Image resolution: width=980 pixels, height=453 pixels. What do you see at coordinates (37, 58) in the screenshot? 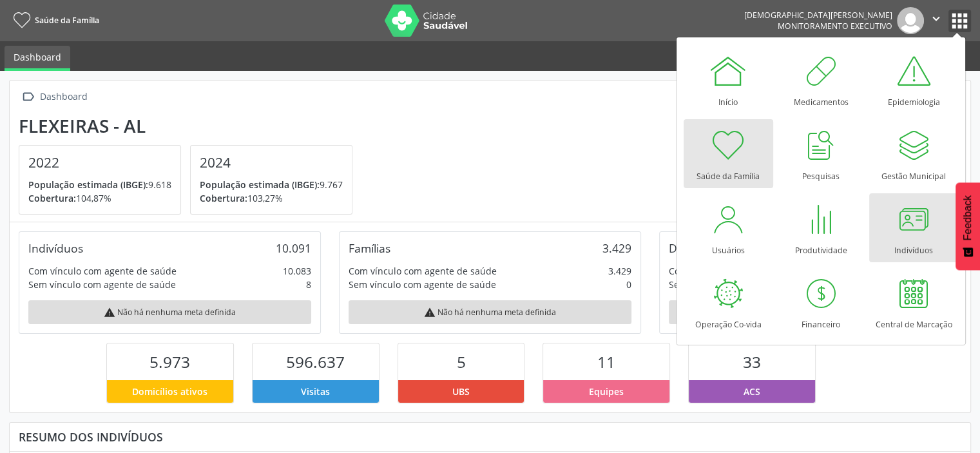
I see `a: Dashboard` at bounding box center [37, 58].